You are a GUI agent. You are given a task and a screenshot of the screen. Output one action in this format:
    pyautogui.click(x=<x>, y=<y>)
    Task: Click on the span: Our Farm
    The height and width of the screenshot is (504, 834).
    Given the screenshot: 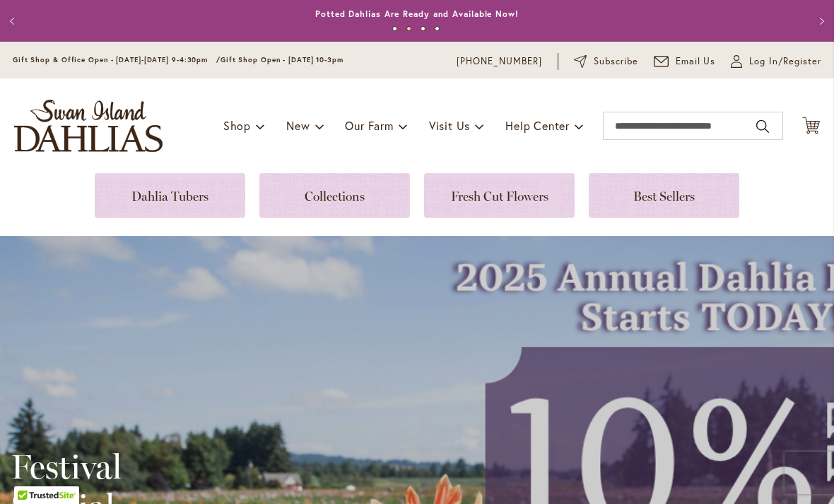 What is the action you would take?
    pyautogui.click(x=369, y=125)
    